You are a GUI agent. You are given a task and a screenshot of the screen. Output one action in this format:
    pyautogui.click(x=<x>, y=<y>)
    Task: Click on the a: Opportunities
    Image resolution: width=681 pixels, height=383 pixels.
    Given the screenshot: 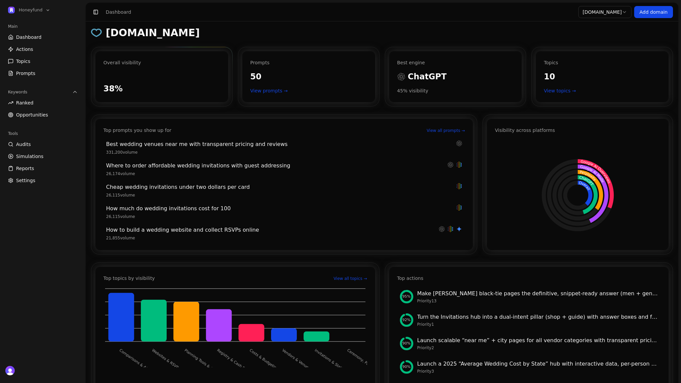 What is the action you would take?
    pyautogui.click(x=43, y=115)
    